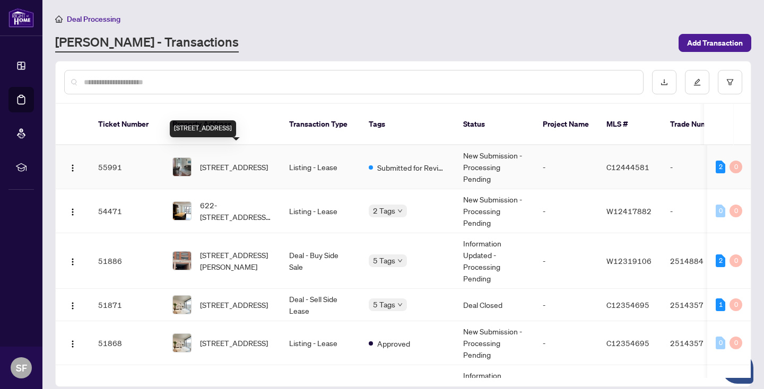 The height and width of the screenshot is (389, 764). Describe the element at coordinates (222, 125) in the screenshot. I see `th: Property Address` at that location.